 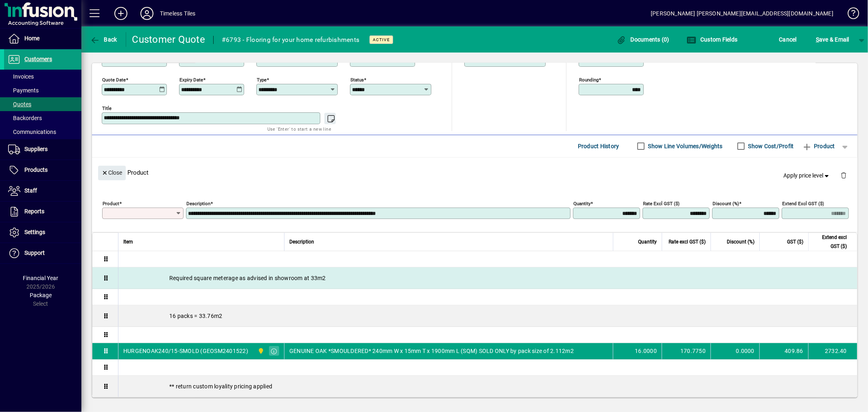 I want to click on div: ** return custom loyality pricing applied, so click(x=488, y=386).